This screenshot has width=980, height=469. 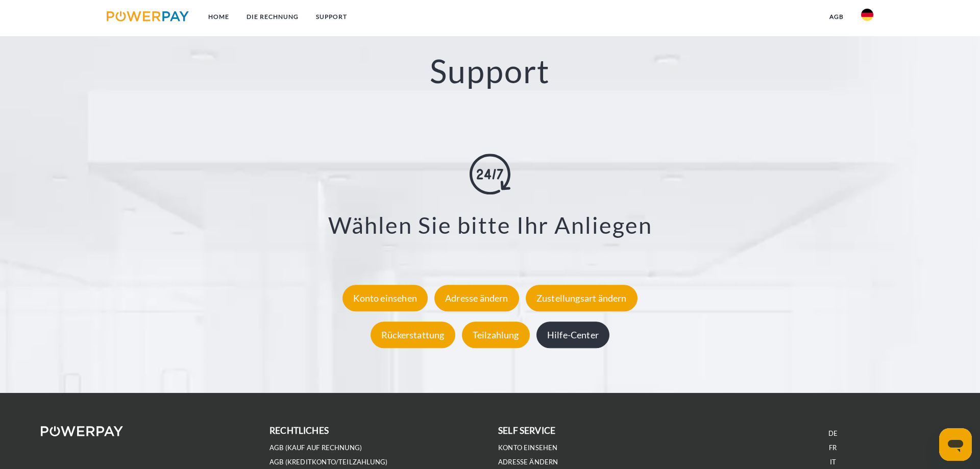 What do you see at coordinates (331, 17) in the screenshot?
I see `a: SUPPORT` at bounding box center [331, 17].